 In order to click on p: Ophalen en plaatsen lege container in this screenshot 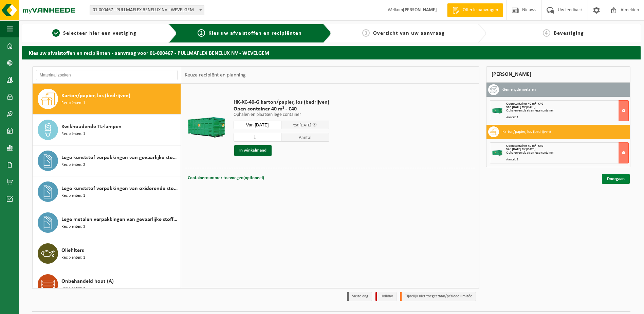, I will do `click(281, 115)`.